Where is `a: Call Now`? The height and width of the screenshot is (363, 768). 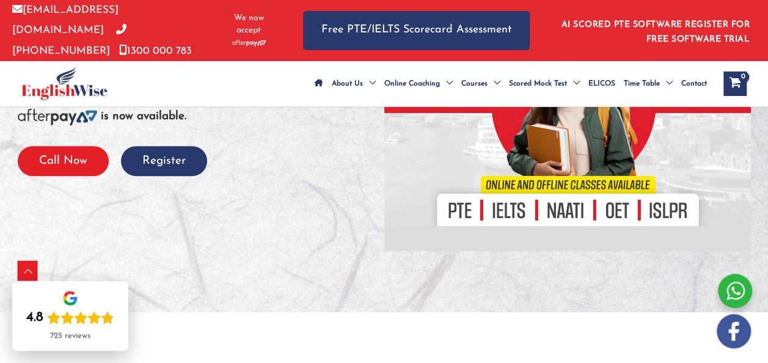 a: Call Now is located at coordinates (63, 161).